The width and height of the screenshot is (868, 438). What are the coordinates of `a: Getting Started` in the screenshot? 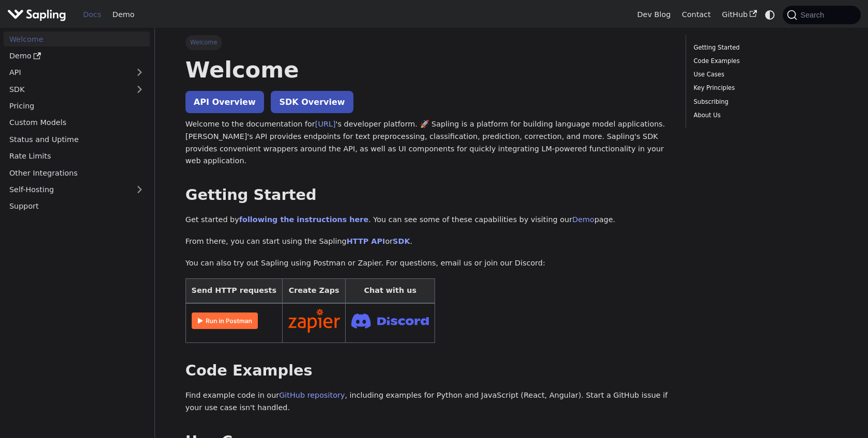 It's located at (763, 47).